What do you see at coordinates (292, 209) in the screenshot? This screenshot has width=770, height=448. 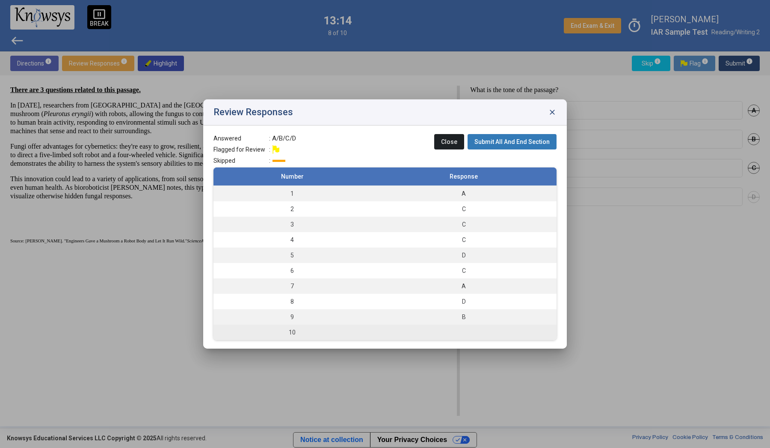 I see `td: 2` at bounding box center [292, 209].